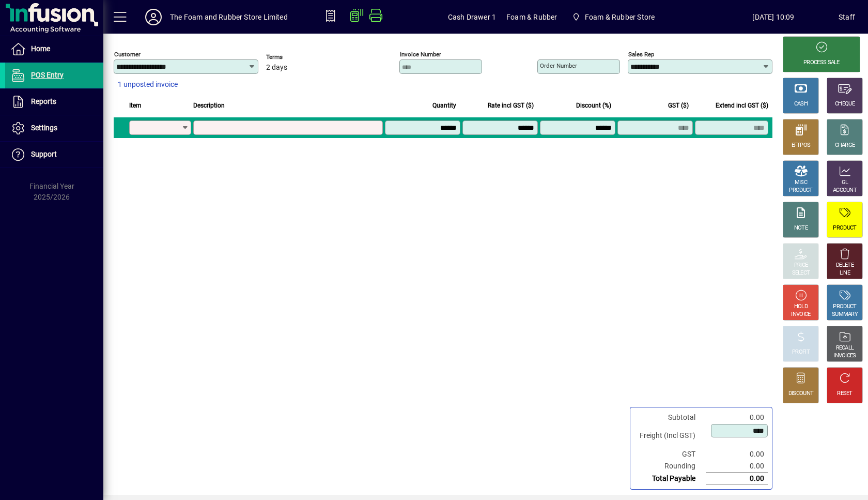 This screenshot has width=868, height=500. Describe the element at coordinates (845, 104) in the screenshot. I see `div: CHEQUE` at that location.